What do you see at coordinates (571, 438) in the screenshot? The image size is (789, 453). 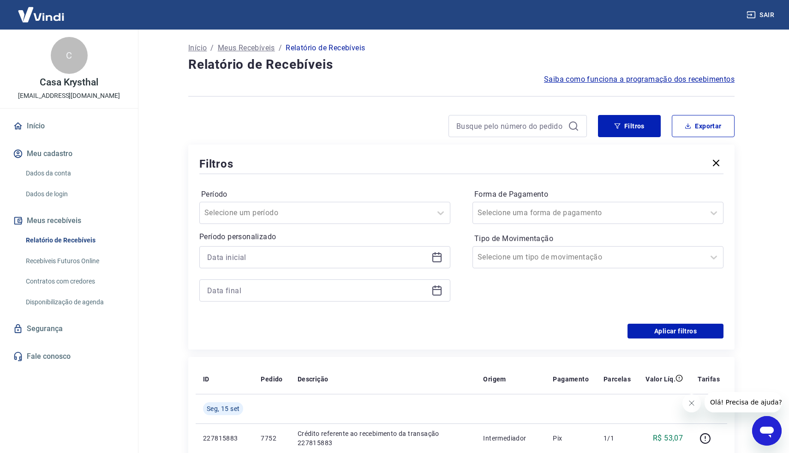 I see `p: Pix` at bounding box center [571, 438].